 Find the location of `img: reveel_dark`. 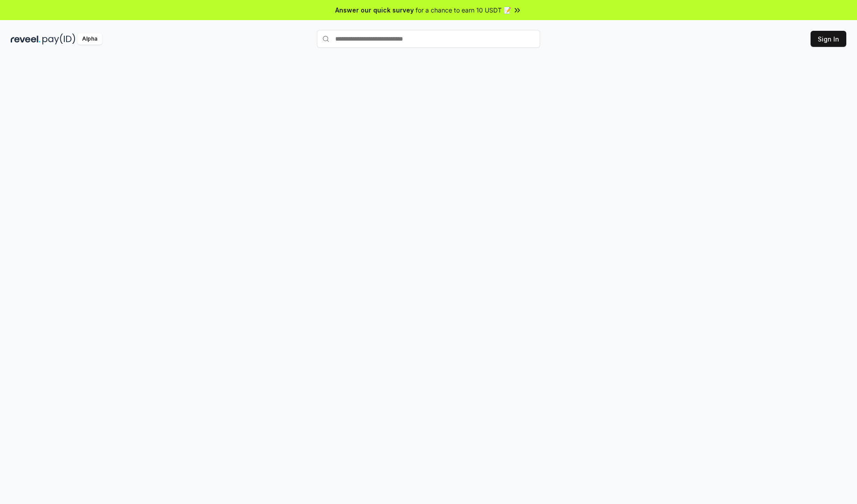

img: reveel_dark is located at coordinates (25, 38).